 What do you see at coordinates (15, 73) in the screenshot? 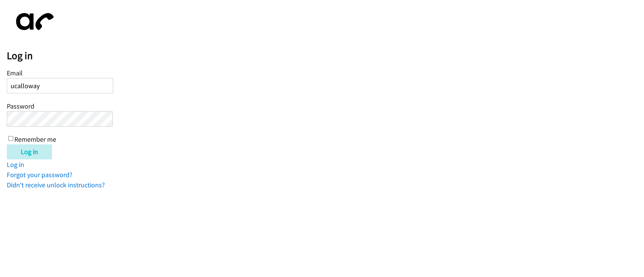
I see `label: Email` at bounding box center [15, 73].